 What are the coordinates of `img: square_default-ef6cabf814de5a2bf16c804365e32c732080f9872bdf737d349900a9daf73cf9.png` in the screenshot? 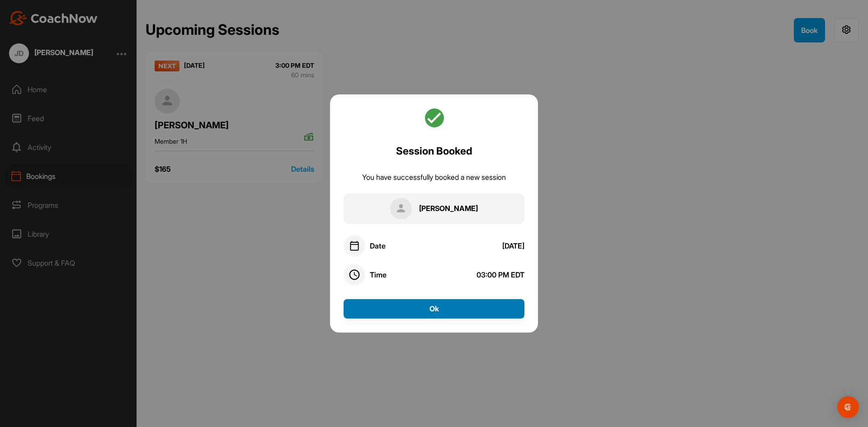 It's located at (401, 209).